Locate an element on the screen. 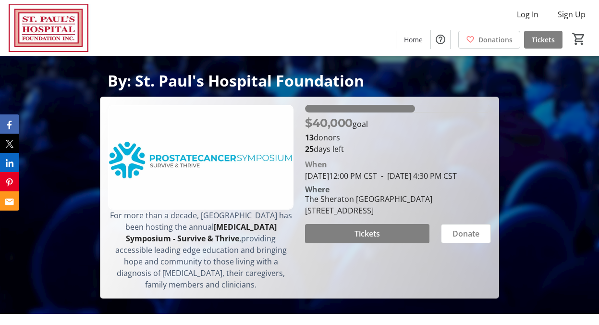 The image size is (599, 325). button: Tickets is located at coordinates (367, 233).